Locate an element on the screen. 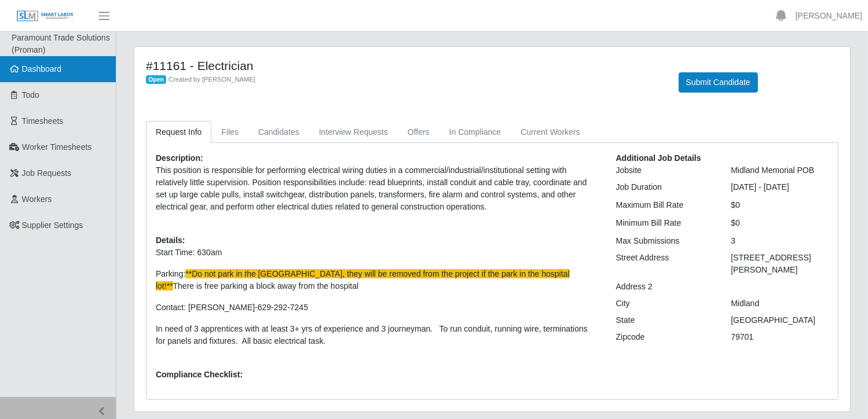 This screenshot has width=868, height=419. a: Current Workers is located at coordinates (550, 132).